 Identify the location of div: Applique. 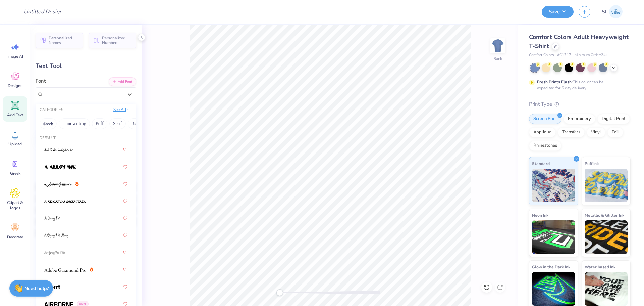
(543, 132).